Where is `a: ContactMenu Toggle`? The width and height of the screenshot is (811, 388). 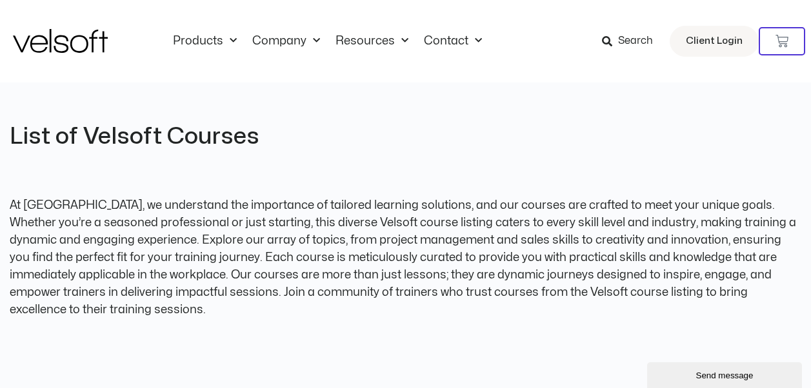
a: ContactMenu Toggle is located at coordinates (453, 41).